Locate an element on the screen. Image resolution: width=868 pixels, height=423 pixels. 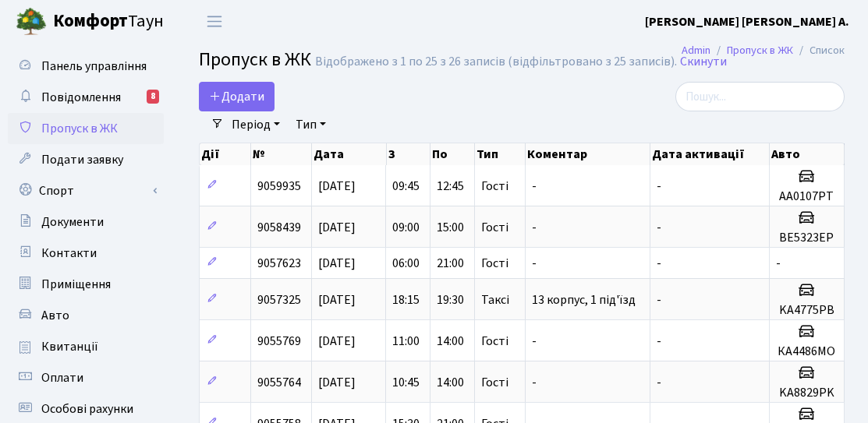
span: Контакти is located at coordinates (69, 253).